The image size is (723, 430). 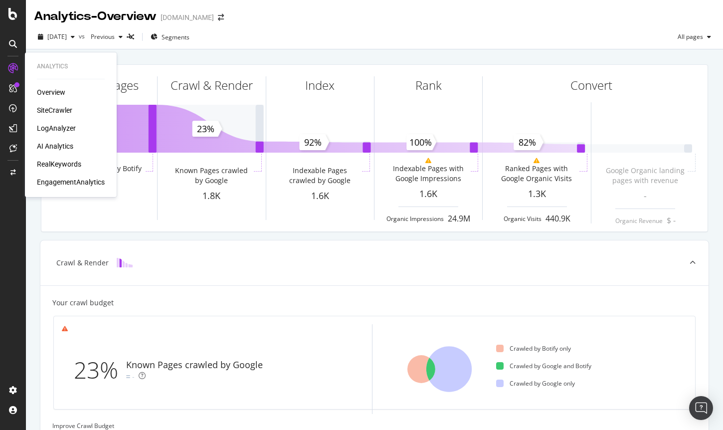 I want to click on img: Equal, so click(x=128, y=377).